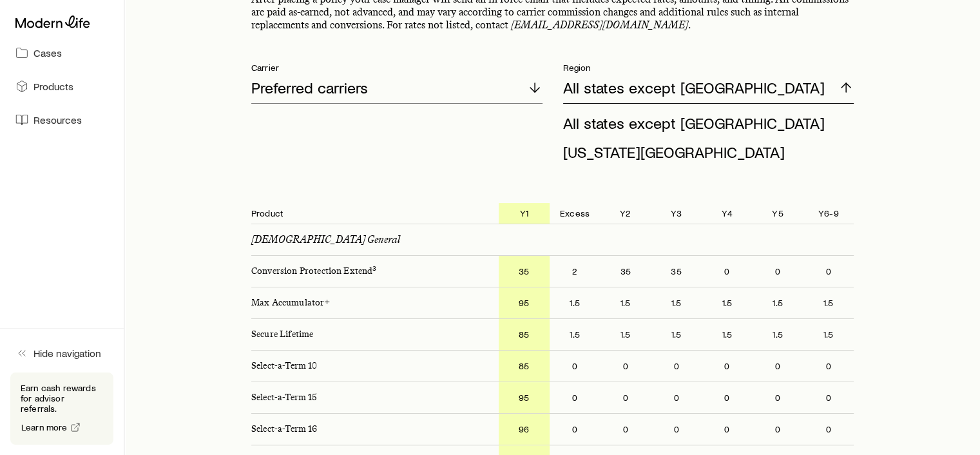 This screenshot has height=455, width=980. Describe the element at coordinates (375, 268) in the screenshot. I see `sup: 3` at that location.